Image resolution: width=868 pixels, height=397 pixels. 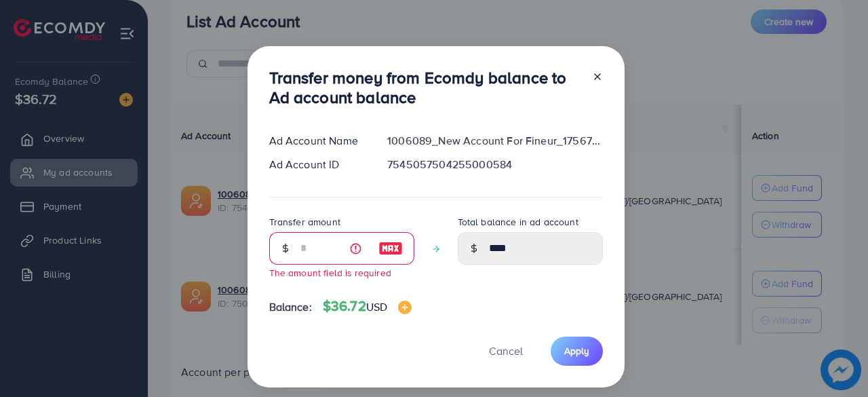 I want to click on span: Balance:, so click(x=290, y=307).